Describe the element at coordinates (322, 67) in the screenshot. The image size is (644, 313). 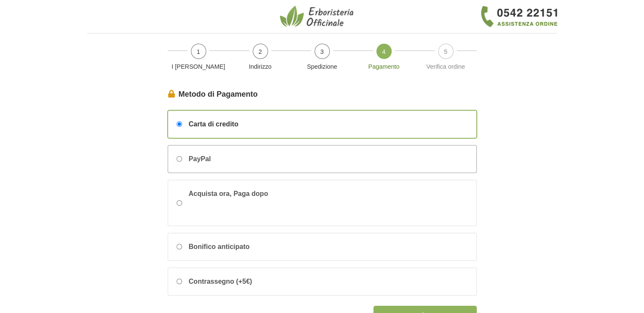
I see `p: Spedizione` at that location.